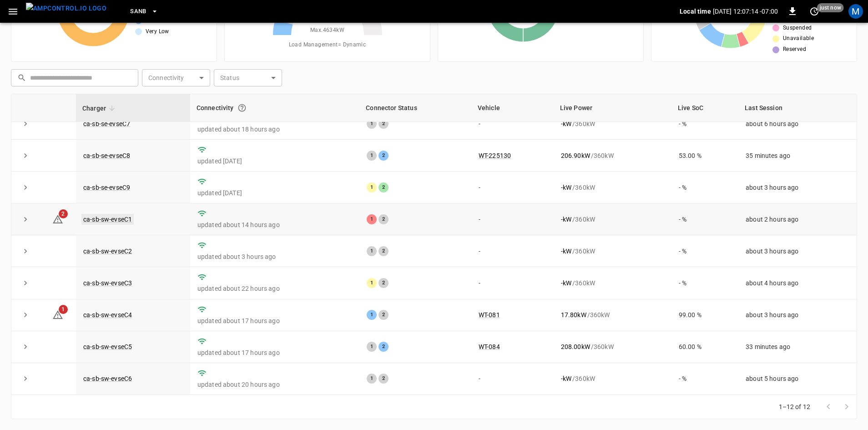  What do you see at coordinates (275, 289) in the screenshot?
I see `p: updated about 22 hours ago` at bounding box center [275, 289].